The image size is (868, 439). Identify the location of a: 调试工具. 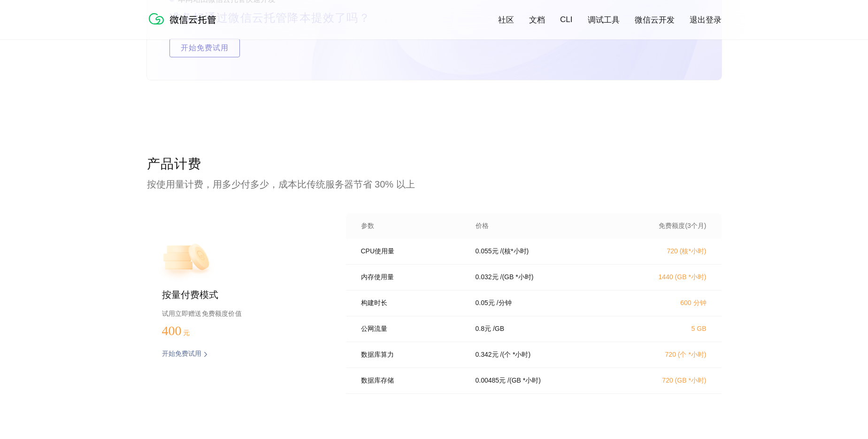
(604, 20).